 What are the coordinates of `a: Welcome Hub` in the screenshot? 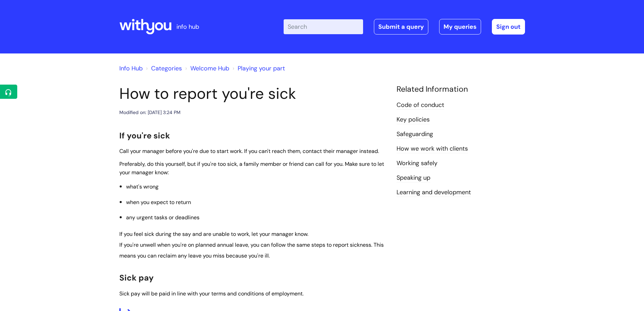 It's located at (210, 69).